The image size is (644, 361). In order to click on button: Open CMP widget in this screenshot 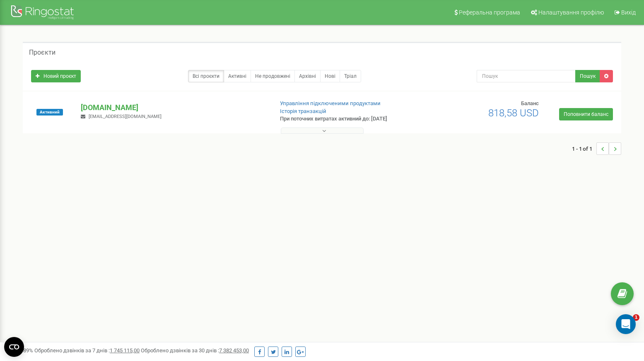, I will do `click(14, 347)`.